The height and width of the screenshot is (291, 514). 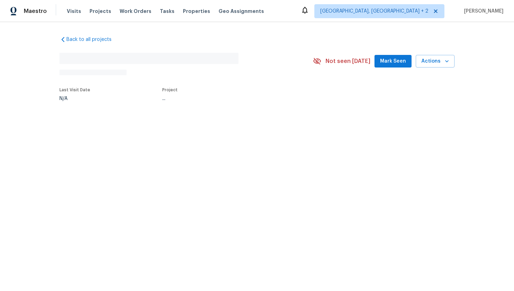 What do you see at coordinates (435, 61) in the screenshot?
I see `span: Actions` at bounding box center [435, 61].